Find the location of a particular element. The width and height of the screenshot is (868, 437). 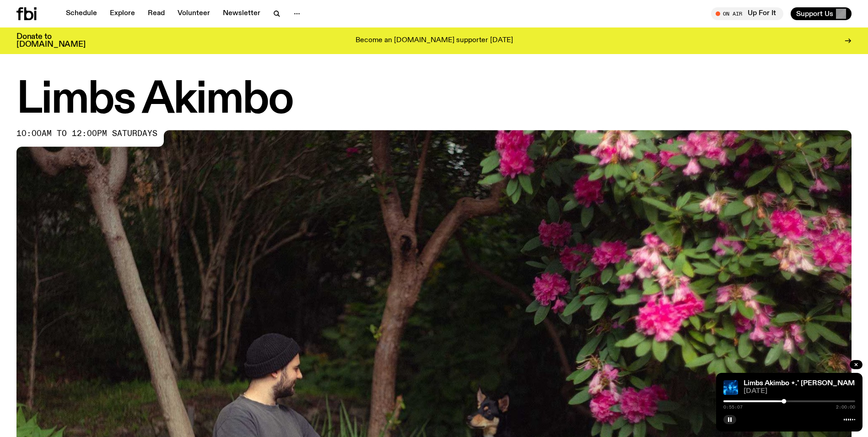

span: 2:00:00 is located at coordinates (845, 407).